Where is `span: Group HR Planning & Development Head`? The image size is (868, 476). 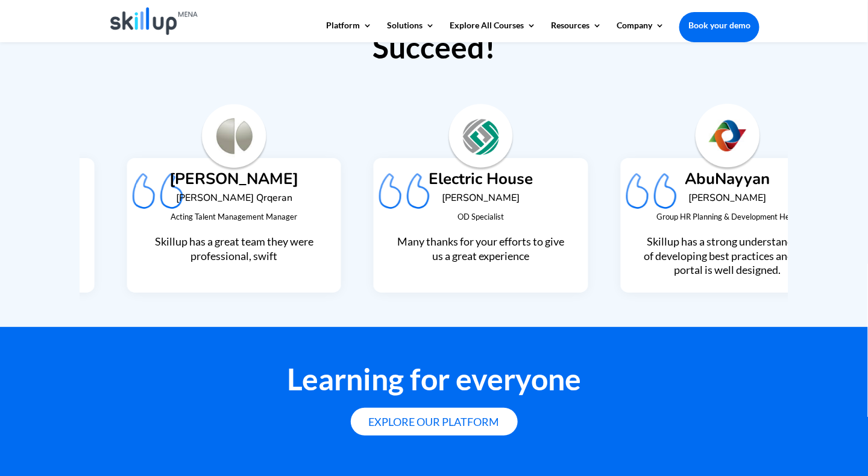 span: Group HR Planning & Development Head is located at coordinates (728, 217).